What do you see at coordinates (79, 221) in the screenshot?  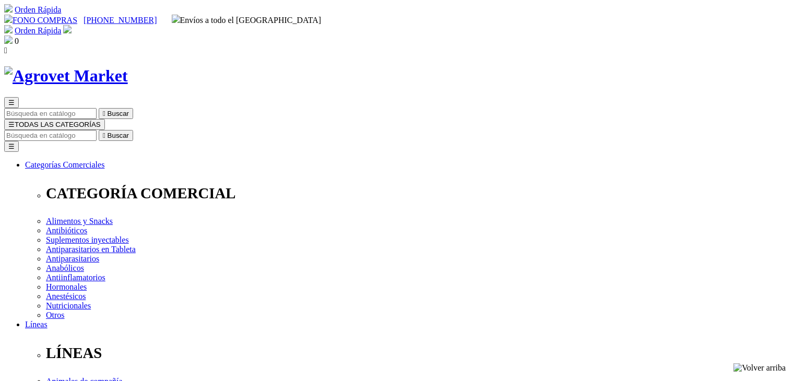 I see `span: Alimentos y Snacks` at bounding box center [79, 221].